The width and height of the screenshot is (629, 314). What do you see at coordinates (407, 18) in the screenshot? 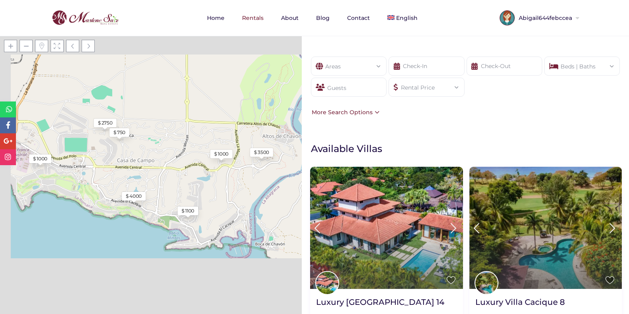
I see `span: English` at bounding box center [407, 18].